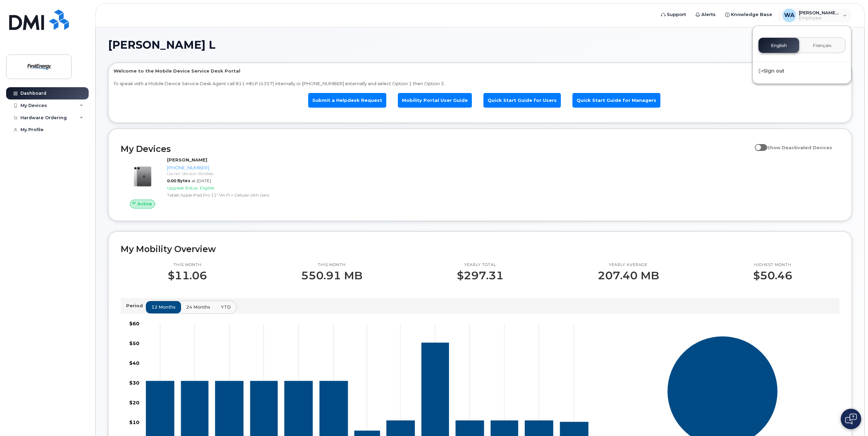 The height and width of the screenshot is (436, 868). I want to click on p: $50.46, so click(773, 276).